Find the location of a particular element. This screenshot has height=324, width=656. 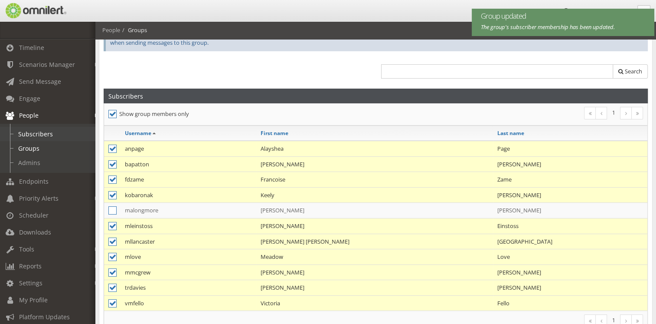

td: mleinstoss is located at coordinates (188, 226).